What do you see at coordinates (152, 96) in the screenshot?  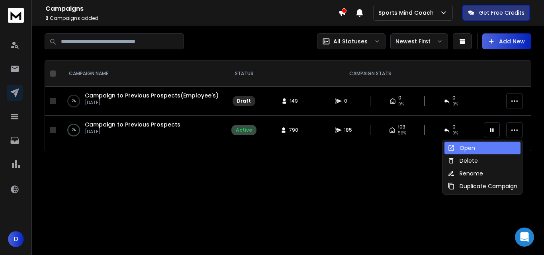 I see `a: Campaign to Previous Prospects(Employee's)` at bounding box center [152, 96].